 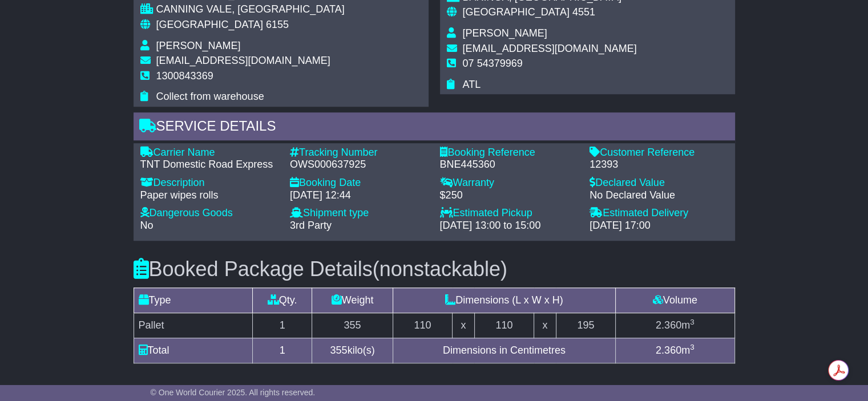 I want to click on div: Booking Reference, so click(x=509, y=153).